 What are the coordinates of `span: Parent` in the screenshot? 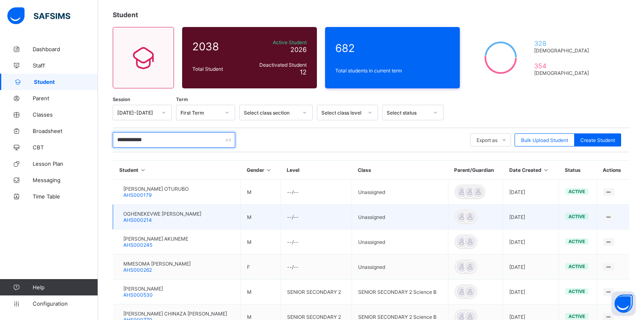 It's located at (65, 98).